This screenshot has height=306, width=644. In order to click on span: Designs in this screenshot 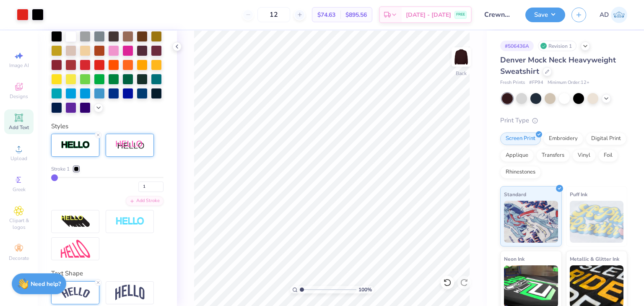, I will do `click(19, 96)`.